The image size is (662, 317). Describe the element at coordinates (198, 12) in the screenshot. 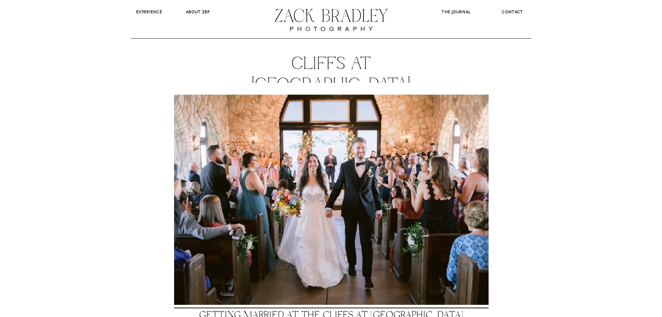

I see `b: About ZBP` at that location.